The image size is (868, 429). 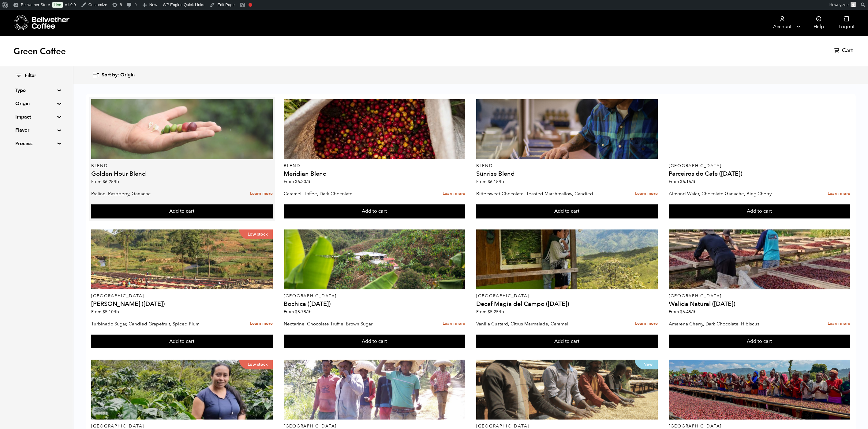 I want to click on span: zoe, so click(x=845, y=5).